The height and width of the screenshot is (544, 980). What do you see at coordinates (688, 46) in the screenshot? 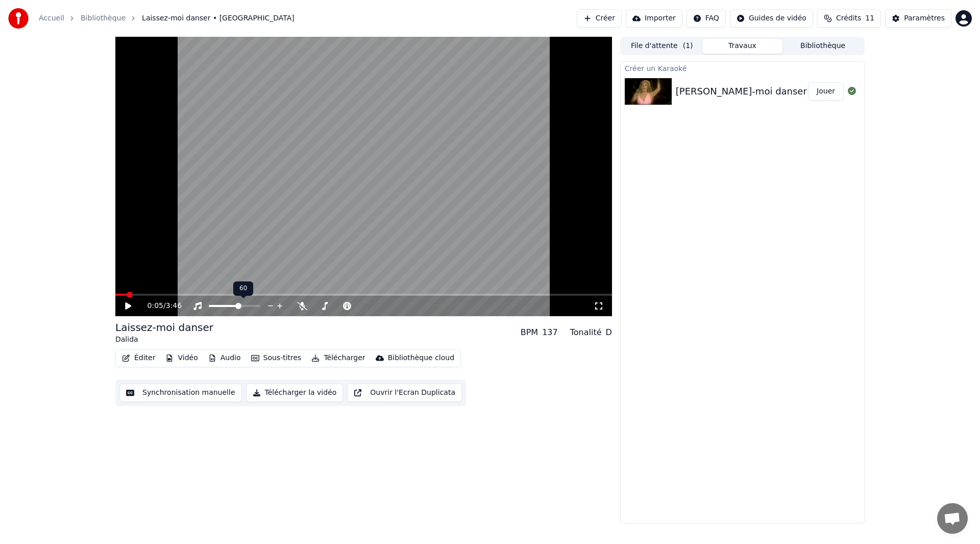
I see `span: ( 1 )` at bounding box center [688, 46].